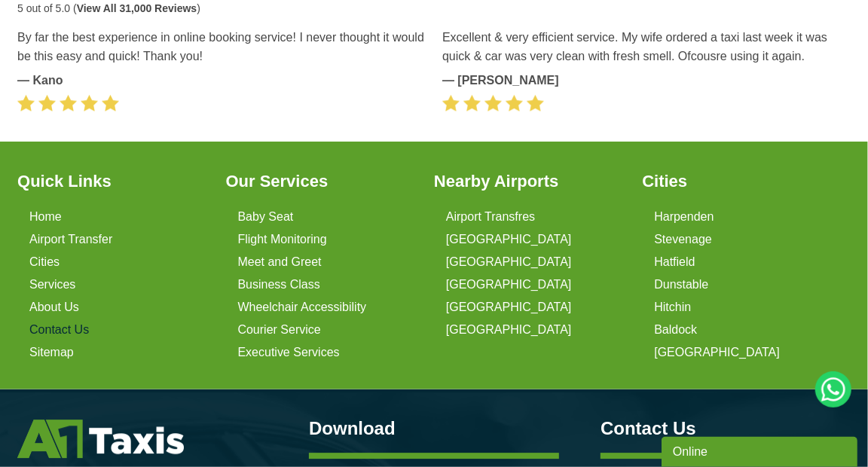 The width and height of the screenshot is (868, 467). What do you see at coordinates (279, 262) in the screenshot?
I see `a: Meet and Greet` at bounding box center [279, 262].